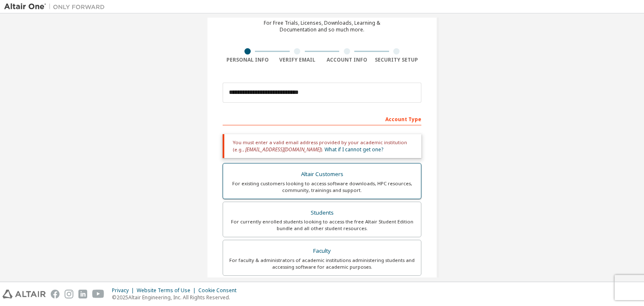 This screenshot has width=644, height=306. Describe the element at coordinates (57, 7) in the screenshot. I see `img: Altair One` at that location.